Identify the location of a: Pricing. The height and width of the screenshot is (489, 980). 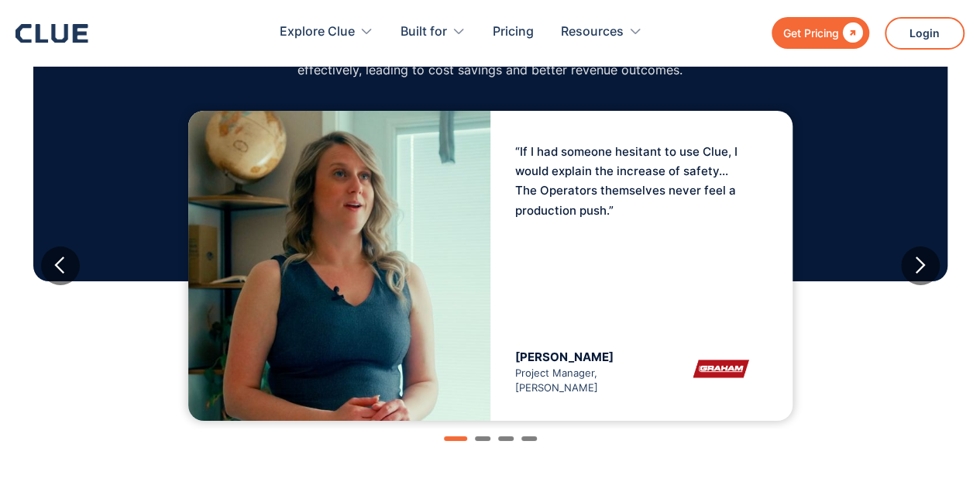
(513, 32).